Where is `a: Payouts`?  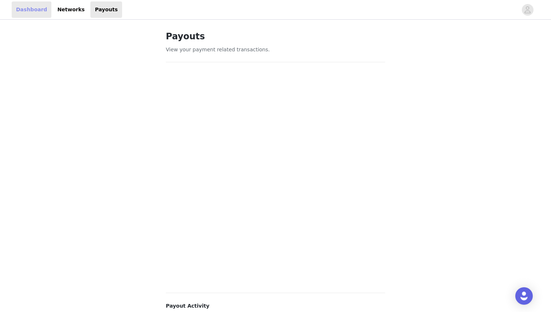
a: Payouts is located at coordinates (106, 9).